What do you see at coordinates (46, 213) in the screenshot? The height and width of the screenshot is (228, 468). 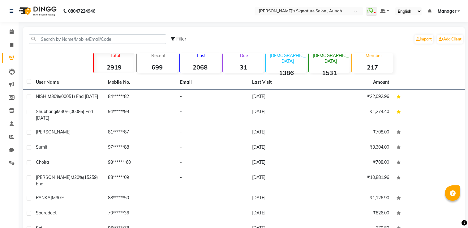 I see `span: souredeet` at bounding box center [46, 213].